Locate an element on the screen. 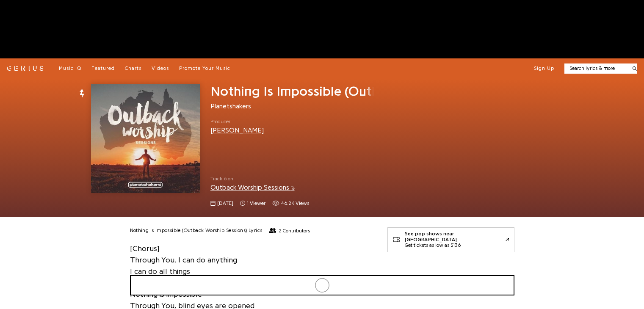  span: 2 Contributors is located at coordinates (294, 230).